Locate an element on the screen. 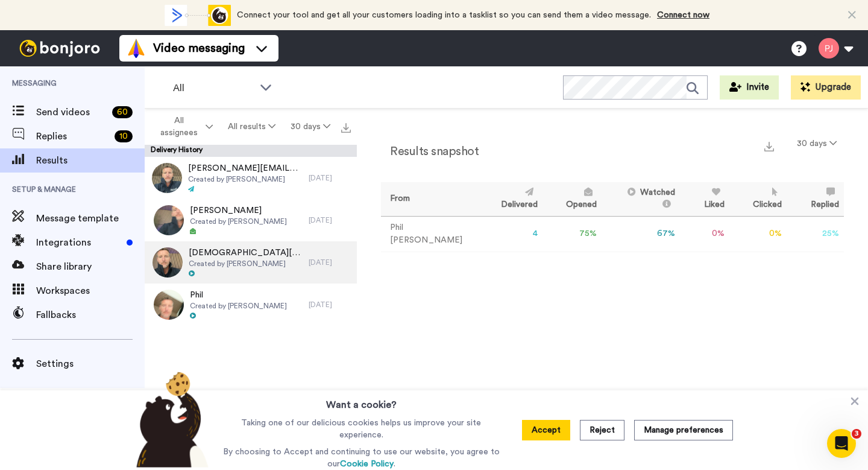 This screenshot has height=470, width=868. span: 3 is located at coordinates (857, 434).